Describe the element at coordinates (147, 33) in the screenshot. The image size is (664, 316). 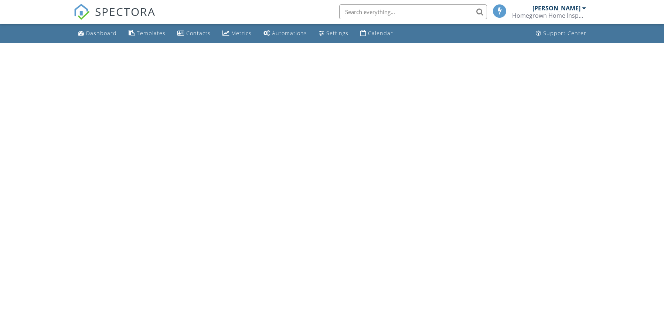
I see `a: Templates` at that location.